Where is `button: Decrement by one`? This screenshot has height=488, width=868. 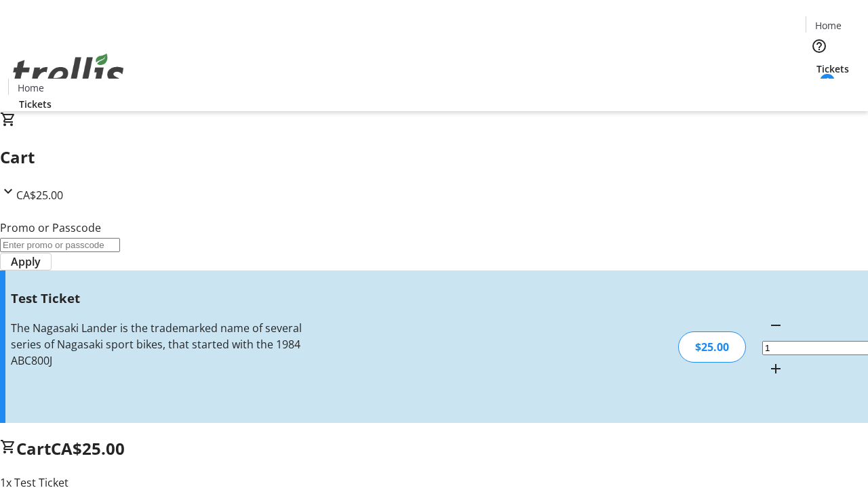 button: Decrement by one is located at coordinates (776, 325).